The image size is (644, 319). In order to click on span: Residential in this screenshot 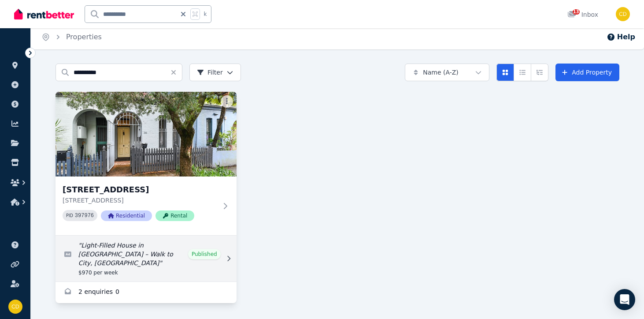, I will do `click(126, 216)`.